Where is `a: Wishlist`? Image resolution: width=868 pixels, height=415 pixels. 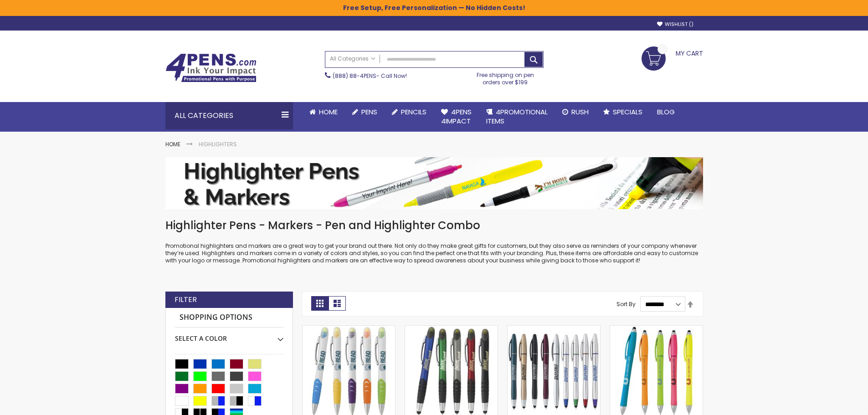 a: Wishlist is located at coordinates (675, 24).